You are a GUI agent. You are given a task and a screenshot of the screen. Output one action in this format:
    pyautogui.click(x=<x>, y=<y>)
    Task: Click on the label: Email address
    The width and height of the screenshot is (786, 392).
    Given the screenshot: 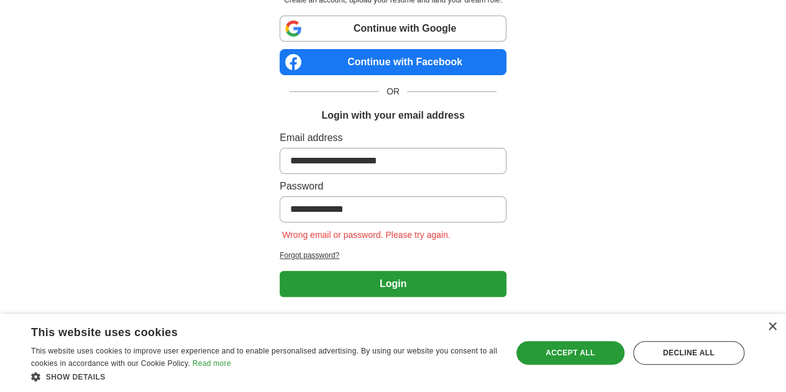 What is the action you would take?
    pyautogui.click(x=392, y=138)
    